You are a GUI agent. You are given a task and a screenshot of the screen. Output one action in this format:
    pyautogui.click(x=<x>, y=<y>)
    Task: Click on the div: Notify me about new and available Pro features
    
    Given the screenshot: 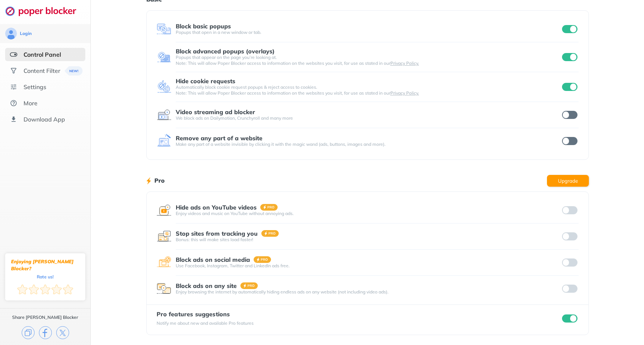 What is the action you would take?
    pyautogui.click(x=205, y=323)
    